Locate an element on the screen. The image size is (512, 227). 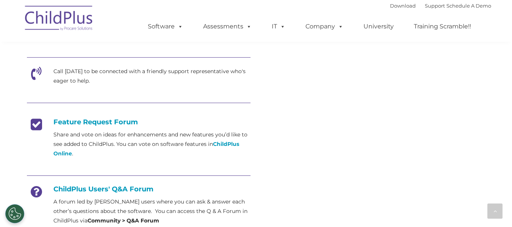
a: Schedule A Demo is located at coordinates (469, 6).